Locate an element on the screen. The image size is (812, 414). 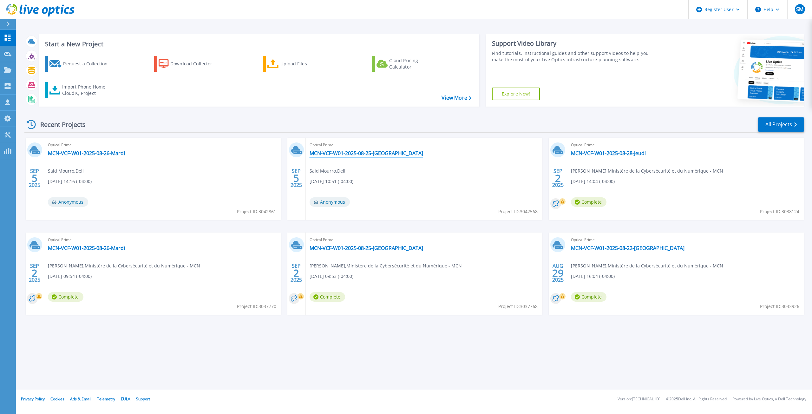
a: All Projects is located at coordinates (781, 124).